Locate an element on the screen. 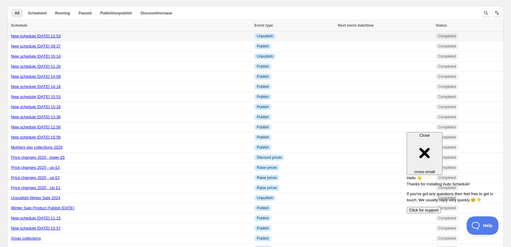 Image resolution: width=511 pixels, height=247 pixels. span: Schedule is located at coordinates (19, 25).